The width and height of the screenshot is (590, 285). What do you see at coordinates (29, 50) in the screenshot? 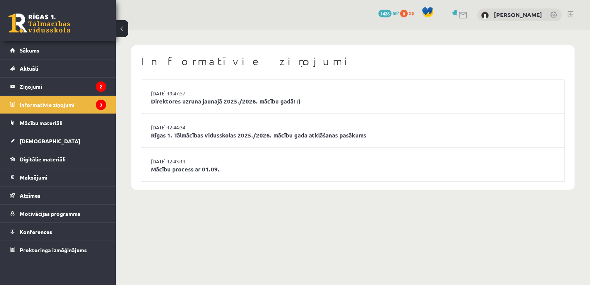
I see `span: Sākums` at bounding box center [29, 50].